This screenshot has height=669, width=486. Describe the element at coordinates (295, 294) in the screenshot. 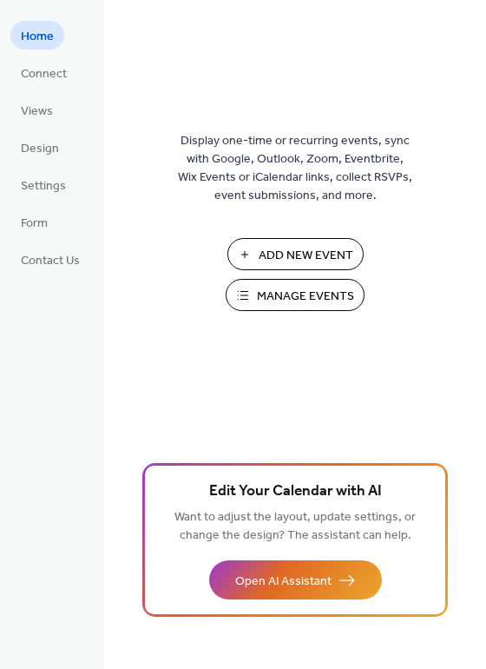

I see `button: Manage Events` at that location.